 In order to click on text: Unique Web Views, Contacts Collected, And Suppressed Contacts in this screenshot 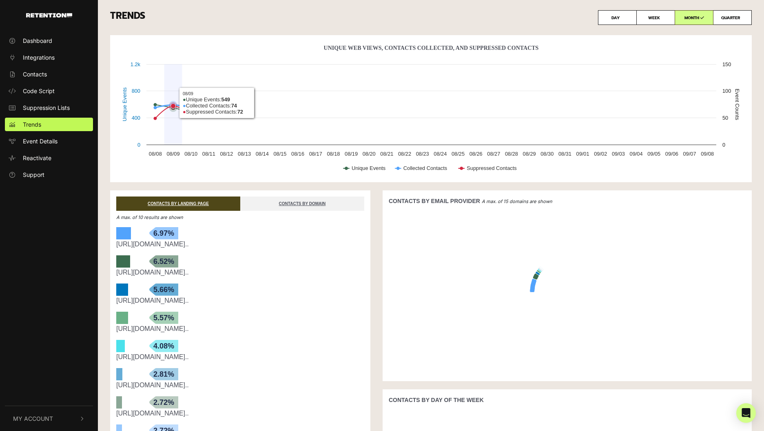, I will do `click(431, 48)`.